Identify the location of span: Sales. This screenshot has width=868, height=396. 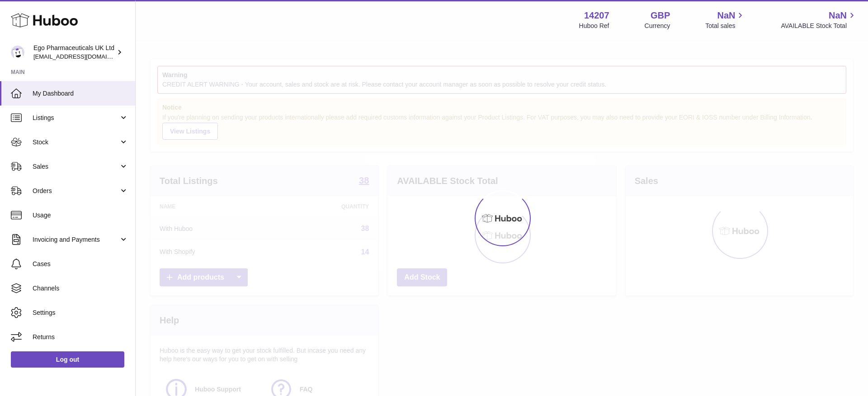
(75, 166).